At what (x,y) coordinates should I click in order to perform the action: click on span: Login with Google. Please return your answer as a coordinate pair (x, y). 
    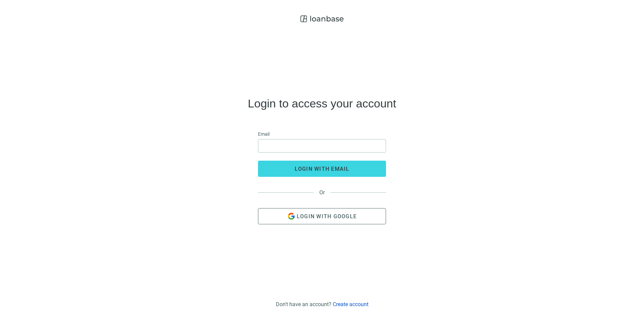
    Looking at the image, I should click on (327, 216).